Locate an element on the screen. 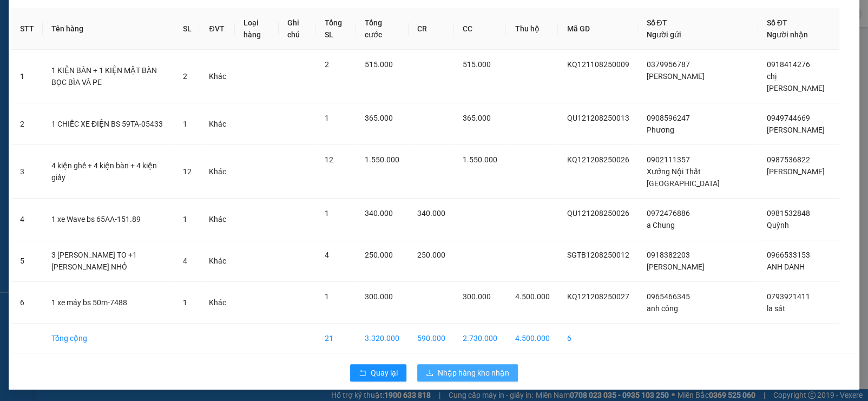 Image resolution: width=868 pixels, height=401 pixels. span: 4.500.000 is located at coordinates (531, 297).